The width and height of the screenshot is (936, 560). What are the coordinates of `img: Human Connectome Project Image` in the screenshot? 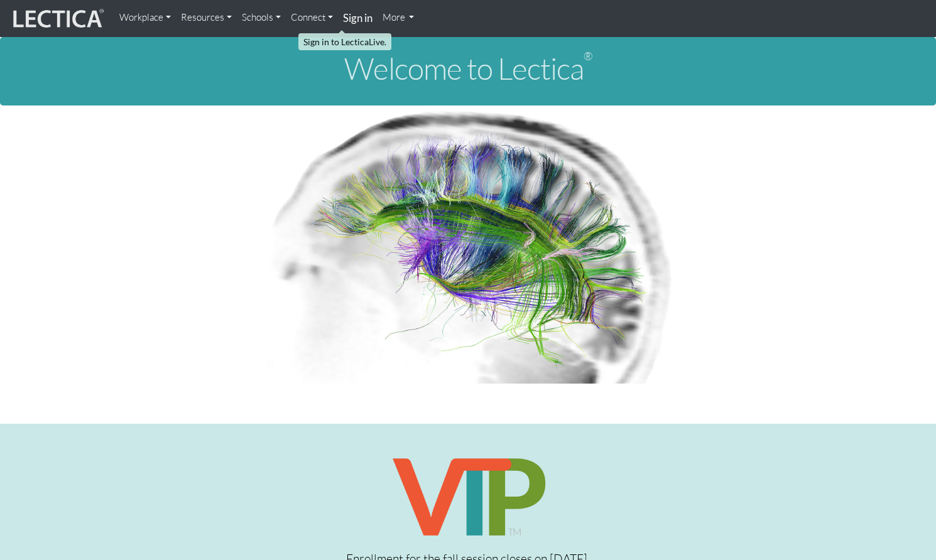 It's located at (468, 245).